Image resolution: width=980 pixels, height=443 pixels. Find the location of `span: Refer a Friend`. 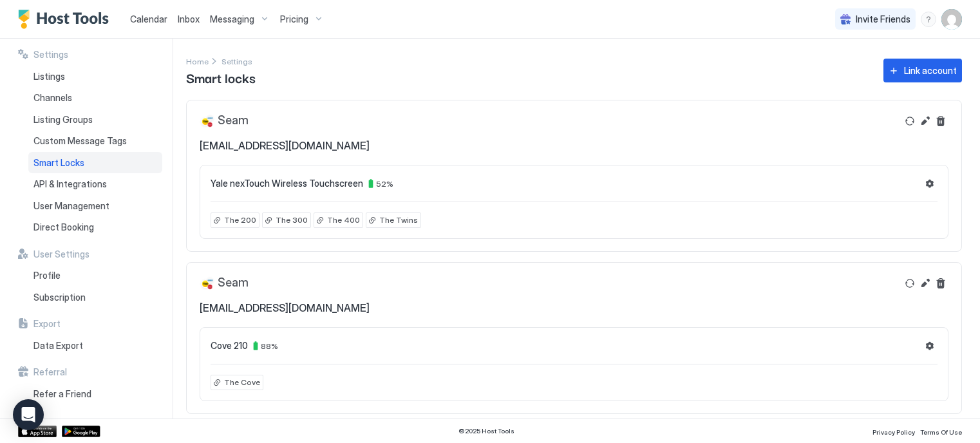

span: Refer a Friend is located at coordinates (63, 395).